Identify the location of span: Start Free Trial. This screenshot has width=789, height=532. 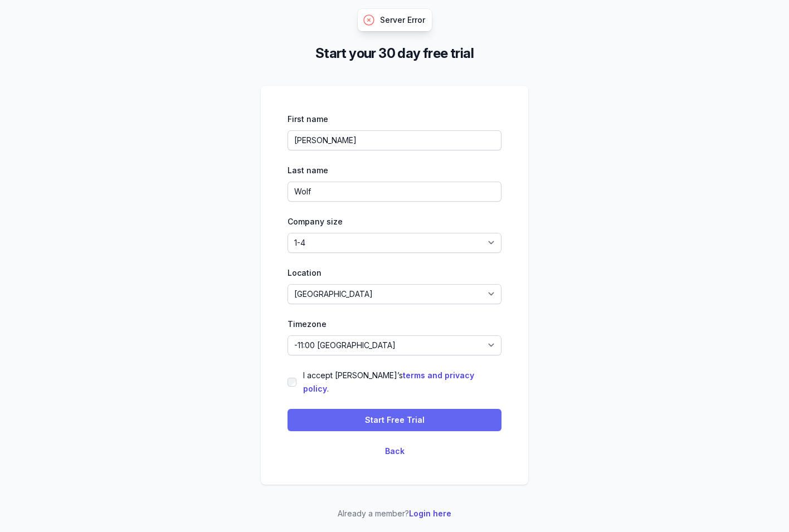
(394, 420).